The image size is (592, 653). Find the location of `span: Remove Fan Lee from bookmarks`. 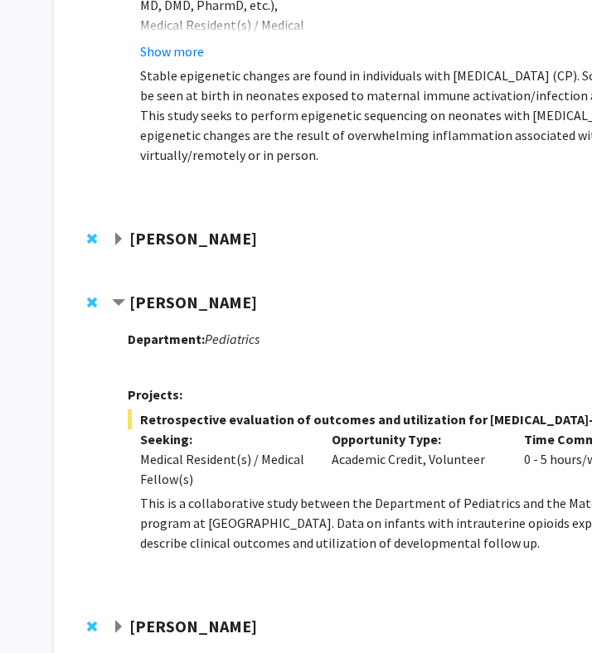

span: Remove Fan Lee from bookmarks is located at coordinates (92, 239).